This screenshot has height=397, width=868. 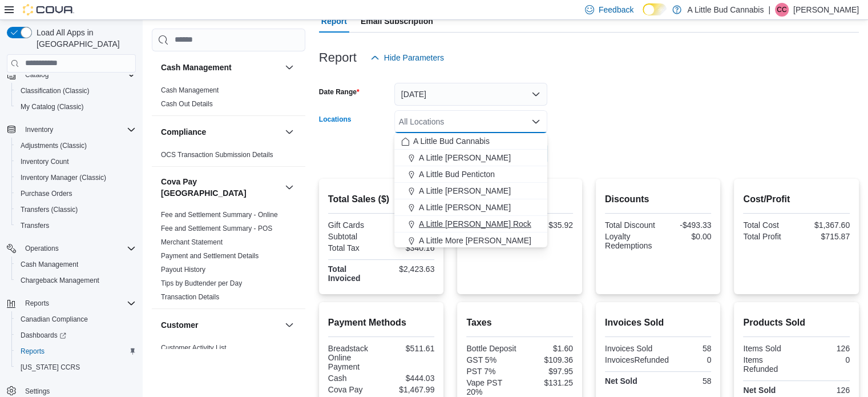 What do you see at coordinates (210, 256) in the screenshot?
I see `a: Payment and Settlement Details` at bounding box center [210, 256].